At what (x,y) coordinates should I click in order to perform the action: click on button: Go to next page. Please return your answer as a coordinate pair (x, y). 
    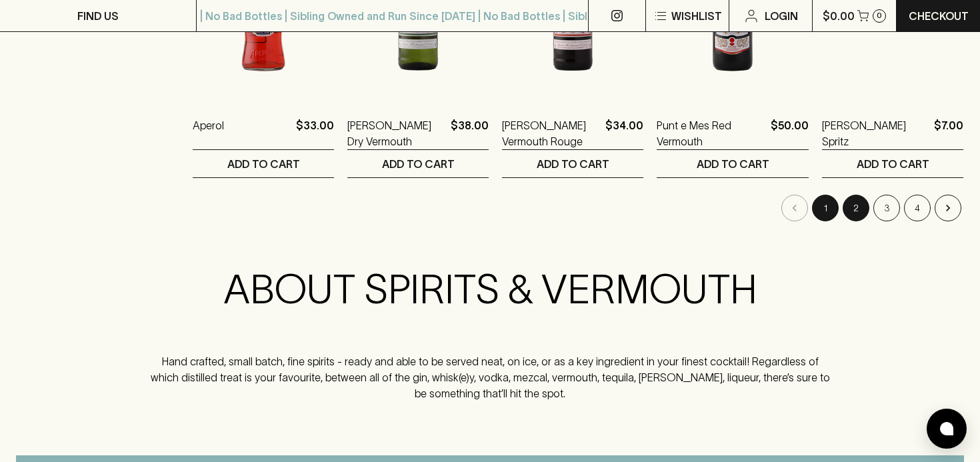
    Looking at the image, I should click on (948, 208).